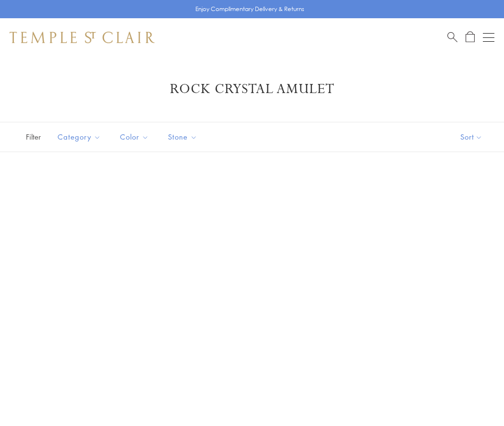 Image resolution: width=504 pixels, height=426 pixels. Describe the element at coordinates (80, 136) in the screenshot. I see `span: Category` at that location.